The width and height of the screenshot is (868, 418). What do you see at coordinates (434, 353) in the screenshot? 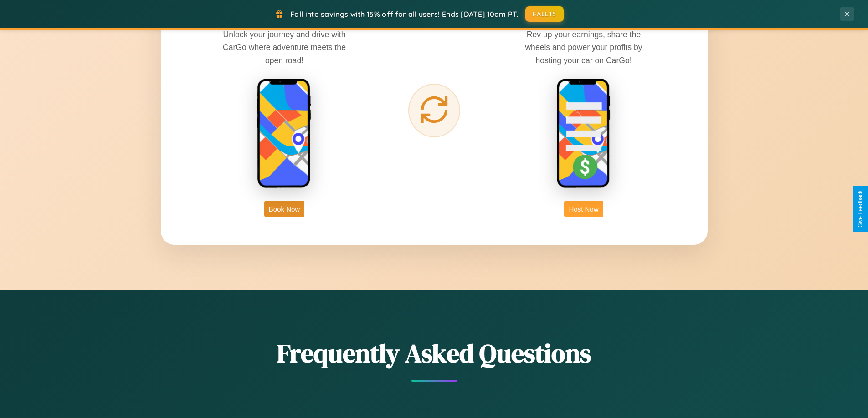
I see `h2: Frequently Asked Questions` at bounding box center [434, 353].